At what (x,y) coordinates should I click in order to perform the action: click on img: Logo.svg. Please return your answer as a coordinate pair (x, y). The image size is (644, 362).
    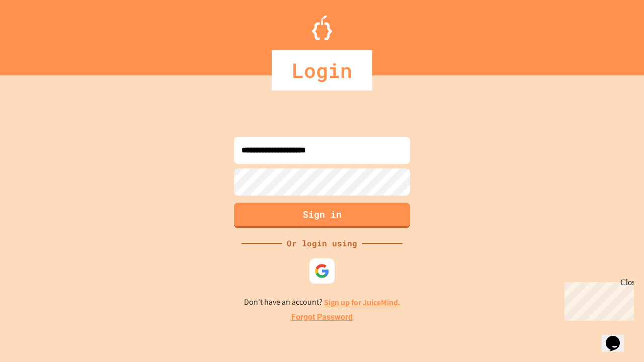
    Looking at the image, I should click on (322, 27).